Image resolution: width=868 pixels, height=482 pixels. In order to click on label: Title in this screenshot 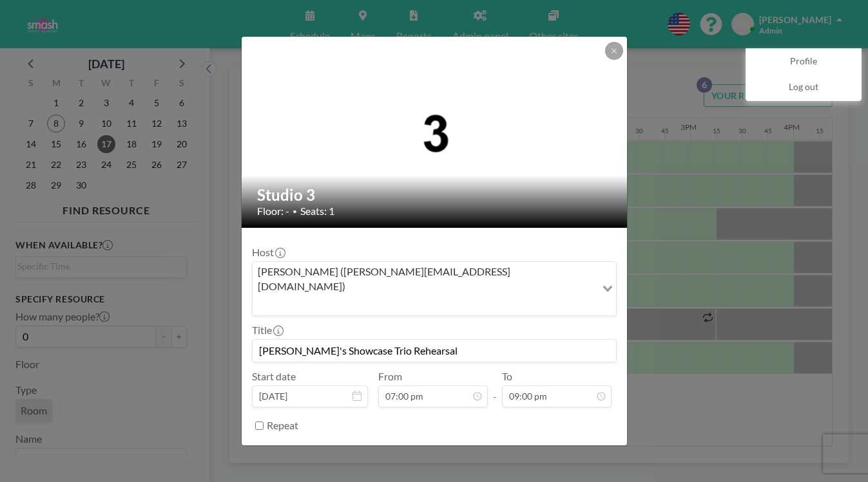, I will do `click(267, 330)`.